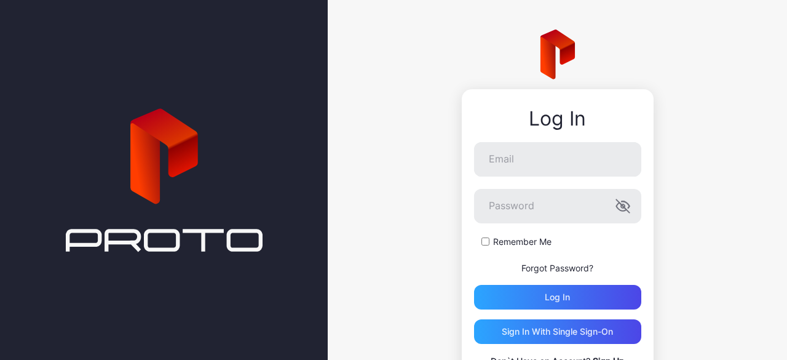 The width and height of the screenshot is (787, 360). I want to click on div: Sign in With Single Sign-On, so click(557, 331).